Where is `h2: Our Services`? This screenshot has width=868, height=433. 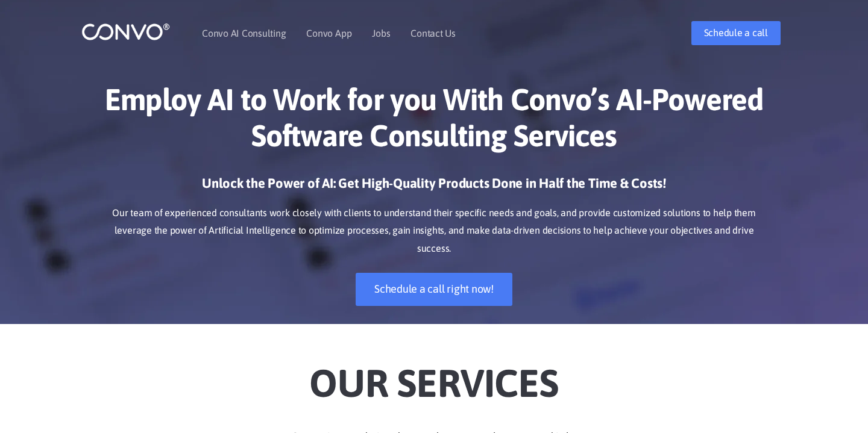
h2: Our Services is located at coordinates (434, 376).